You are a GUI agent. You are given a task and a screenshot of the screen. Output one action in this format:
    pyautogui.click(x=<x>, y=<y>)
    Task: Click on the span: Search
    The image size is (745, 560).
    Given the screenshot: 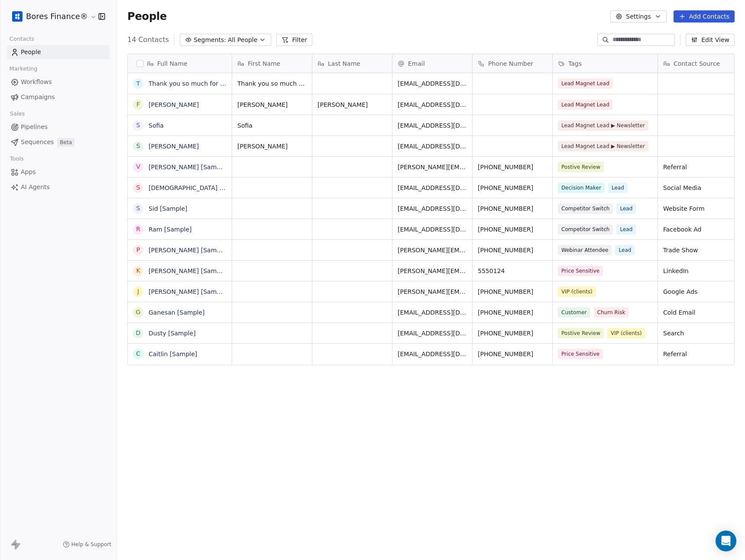 What is the action you would take?
    pyautogui.click(x=697, y=333)
    